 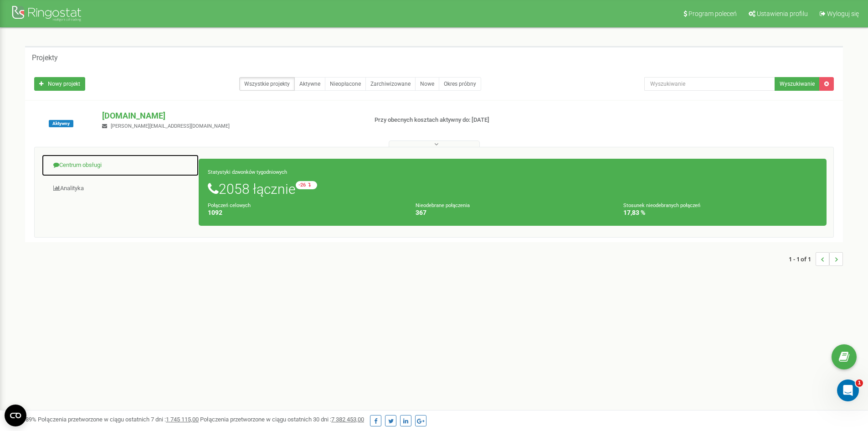 What do you see at coordinates (61, 124) in the screenshot?
I see `span: Aktywny` at bounding box center [61, 124].